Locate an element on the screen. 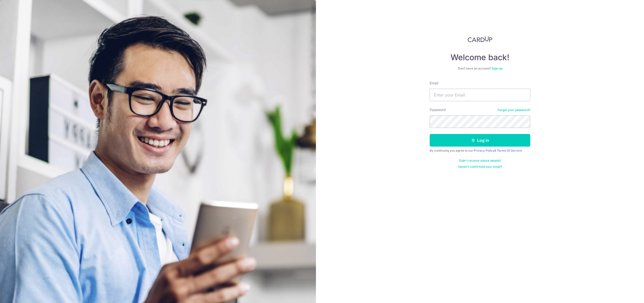 This screenshot has height=303, width=644. h4: Welcome back! is located at coordinates (480, 58).